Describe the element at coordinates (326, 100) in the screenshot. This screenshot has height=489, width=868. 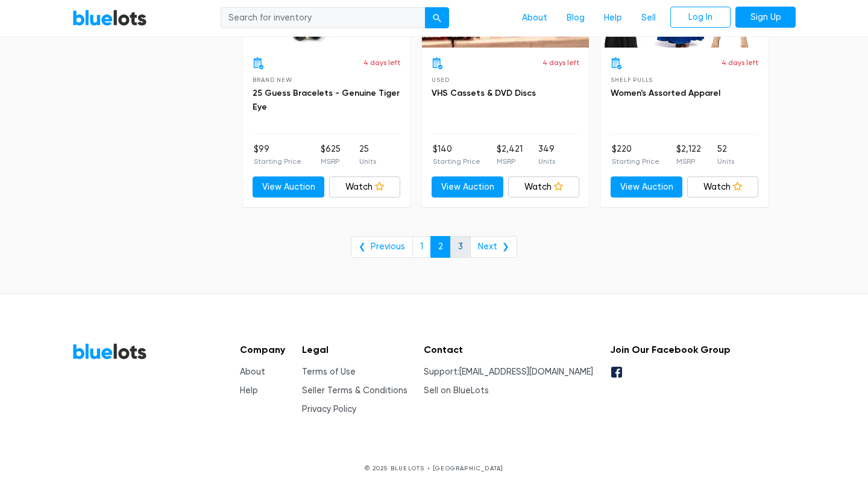
I see `a: 25 Guess Bracelets - Genuine Tiger Eye` at that location.